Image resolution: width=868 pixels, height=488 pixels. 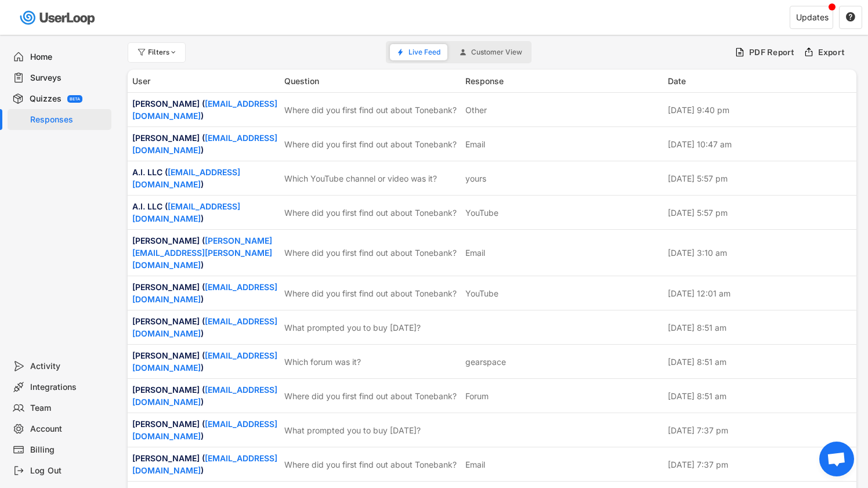 What do you see at coordinates (69, 471) in the screenshot?
I see `div: Log Out` at bounding box center [69, 471].